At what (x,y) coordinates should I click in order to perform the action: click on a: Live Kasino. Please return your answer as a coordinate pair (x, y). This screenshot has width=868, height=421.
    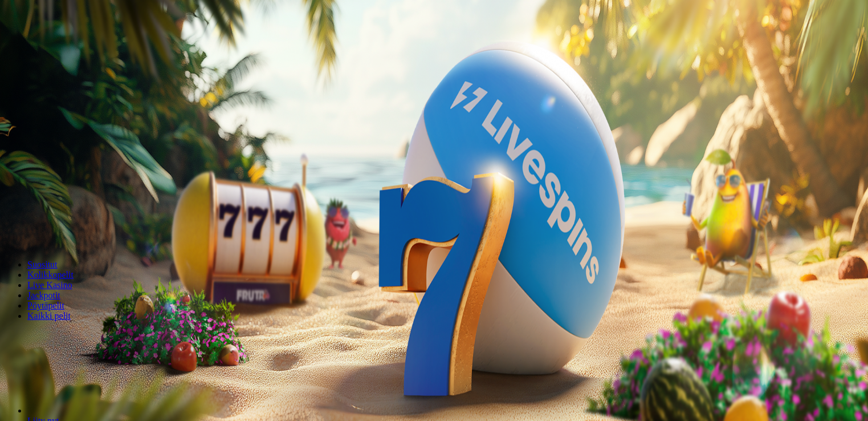
    Looking at the image, I should click on (50, 284).